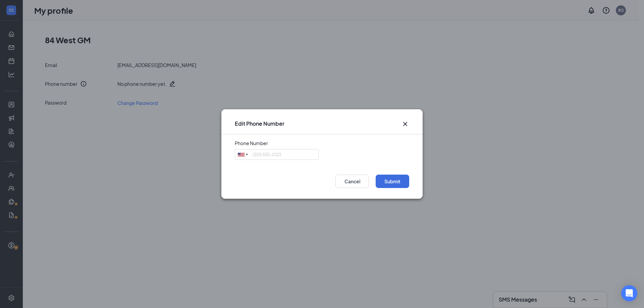 The height and width of the screenshot is (308, 644). I want to click on h3: Edit Phone Number, so click(260, 124).